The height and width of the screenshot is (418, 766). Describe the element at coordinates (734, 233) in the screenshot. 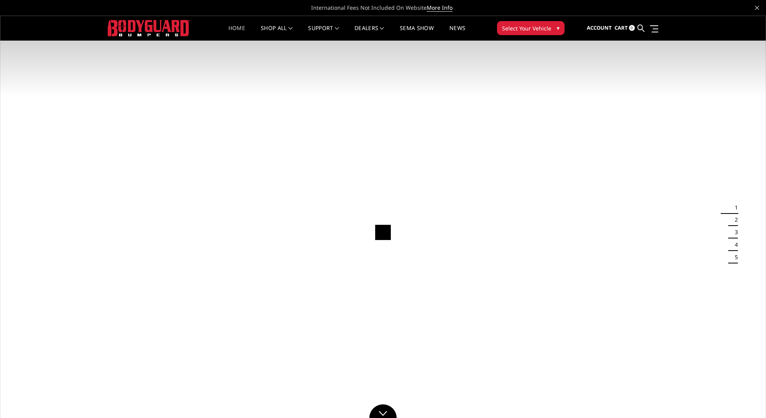

I see `button: 3 of 5` at that location.